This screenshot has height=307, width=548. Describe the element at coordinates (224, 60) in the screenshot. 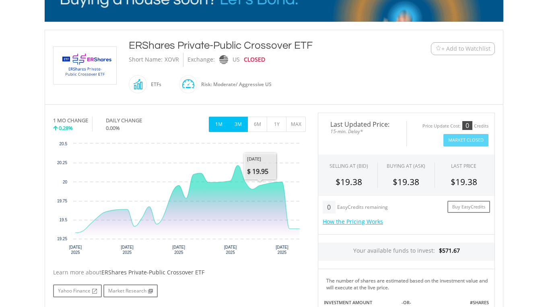

I see `img: nasdaq.png` at that location.